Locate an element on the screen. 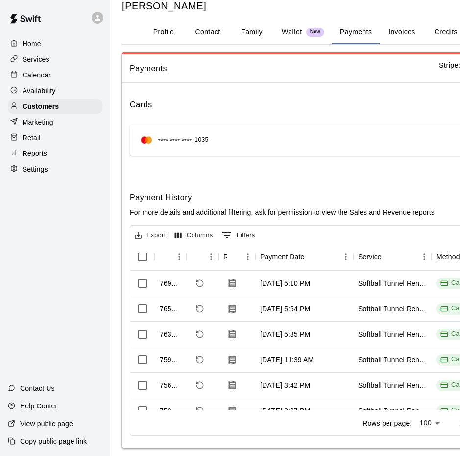 Image resolution: width=460 pixels, height=456 pixels. p: Calendar is located at coordinates (37, 75).